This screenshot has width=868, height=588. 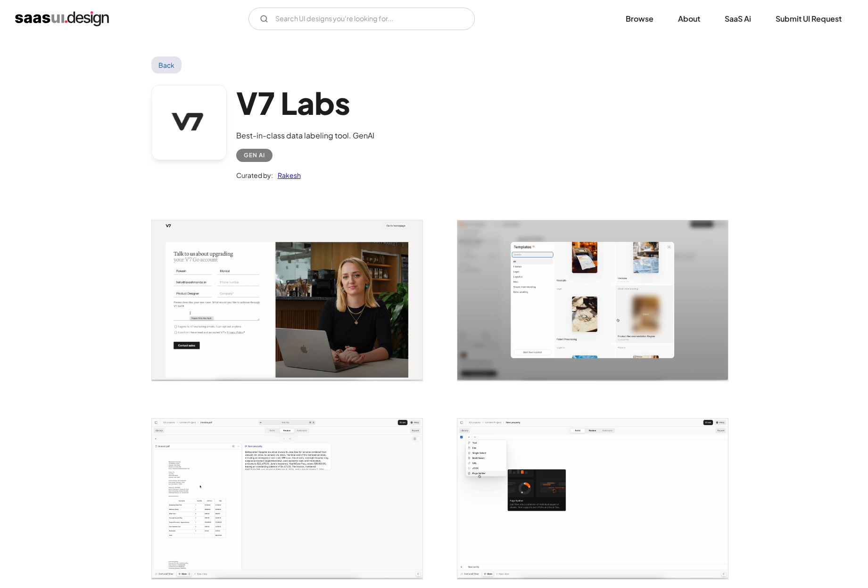 What do you see at coordinates (287, 175) in the screenshot?
I see `a: Rakesh` at bounding box center [287, 175].